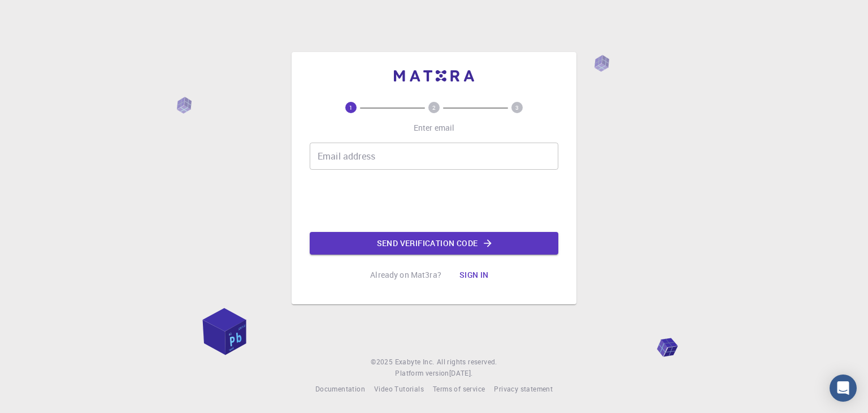 The height and width of the screenshot is (413, 868). What do you see at coordinates (474, 275) in the screenshot?
I see `a: Sign in` at bounding box center [474, 275].